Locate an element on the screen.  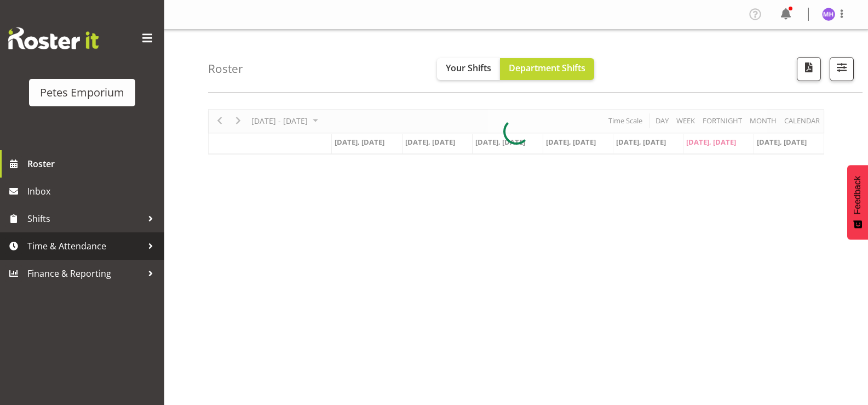
button: Department Shifts is located at coordinates (547, 69).